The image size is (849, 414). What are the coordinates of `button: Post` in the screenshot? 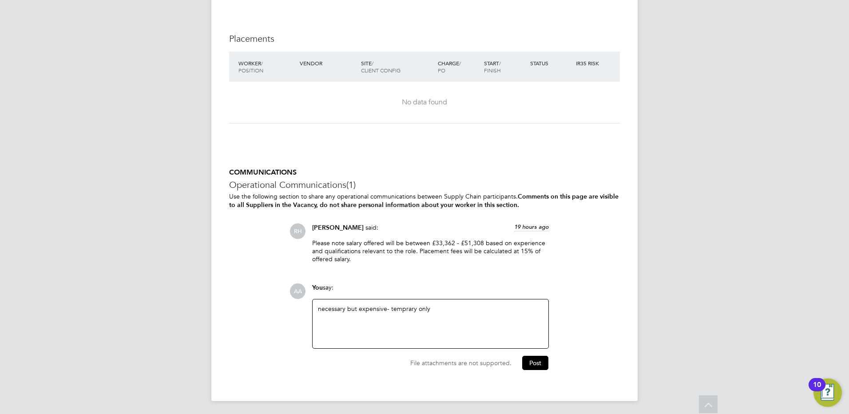 It's located at (535, 363).